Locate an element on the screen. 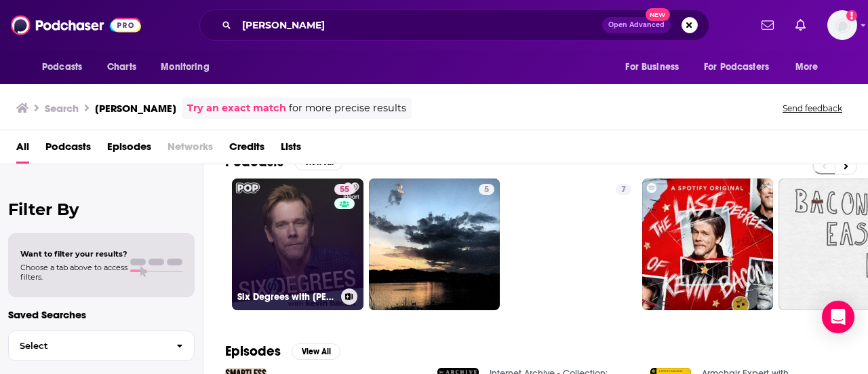 The image size is (868, 374). a: Try an exact match is located at coordinates (236, 108).